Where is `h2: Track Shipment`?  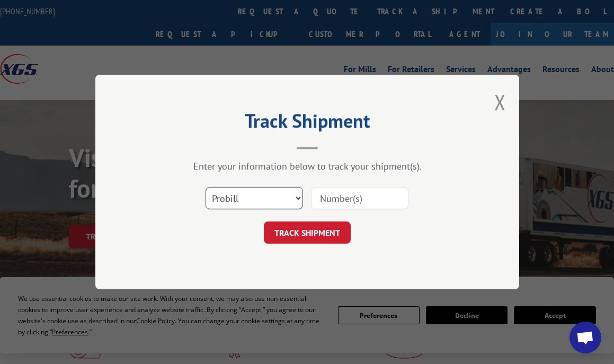
h2: Track Shipment is located at coordinates (307, 123).